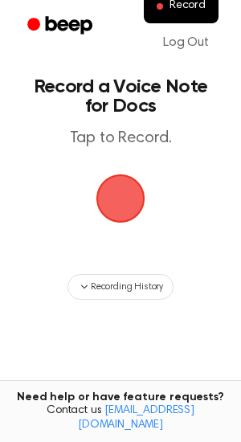  Describe the element at coordinates (127, 287) in the screenshot. I see `span: Recording History` at that location.